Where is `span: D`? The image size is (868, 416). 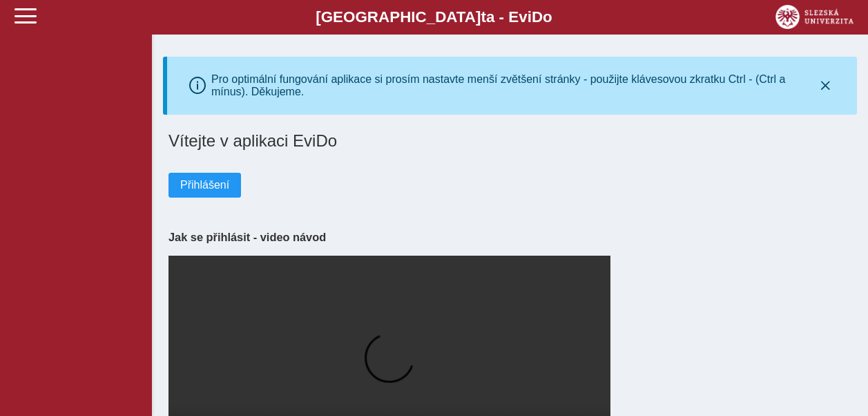 span: D is located at coordinates (537, 16).